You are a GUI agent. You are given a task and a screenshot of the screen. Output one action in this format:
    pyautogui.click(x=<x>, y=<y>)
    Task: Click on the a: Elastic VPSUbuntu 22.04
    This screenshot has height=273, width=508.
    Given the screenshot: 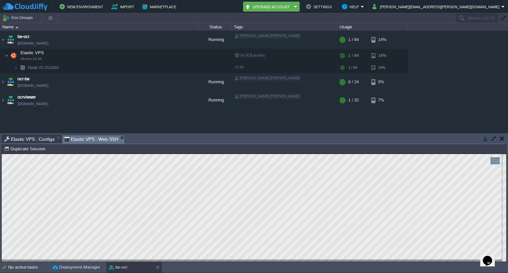 What is the action you would take?
    pyautogui.click(x=32, y=53)
    